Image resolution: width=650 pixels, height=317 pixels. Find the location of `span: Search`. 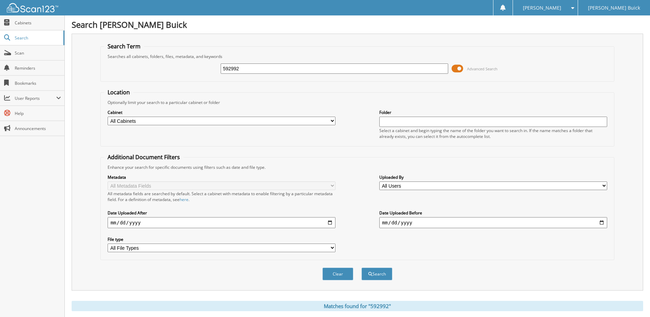

span: Search is located at coordinates (37, 38).